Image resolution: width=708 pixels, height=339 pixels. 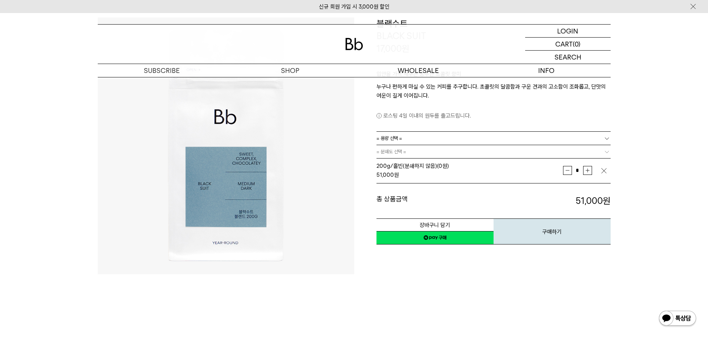 I want to click on p: INFO, so click(x=546, y=70).